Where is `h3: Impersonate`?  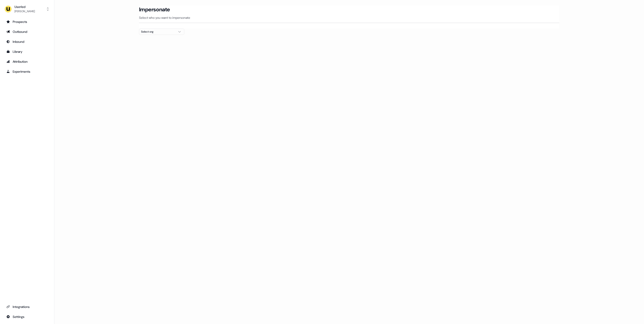
h3: Impersonate is located at coordinates (154, 10).